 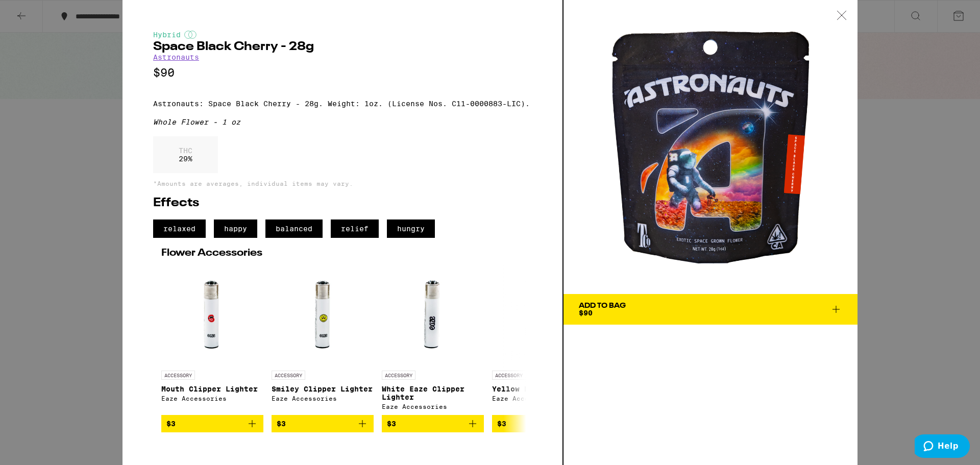 What do you see at coordinates (543, 315) in the screenshot?
I see `img: Eaze Accessories - Yellow BIC Lighter` at bounding box center [543, 315].